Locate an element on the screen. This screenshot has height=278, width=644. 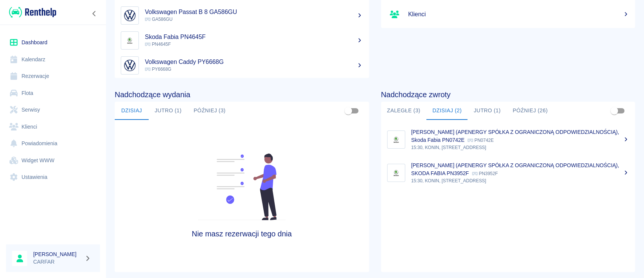
a: Rezerwacje is located at coordinates (52, 76).